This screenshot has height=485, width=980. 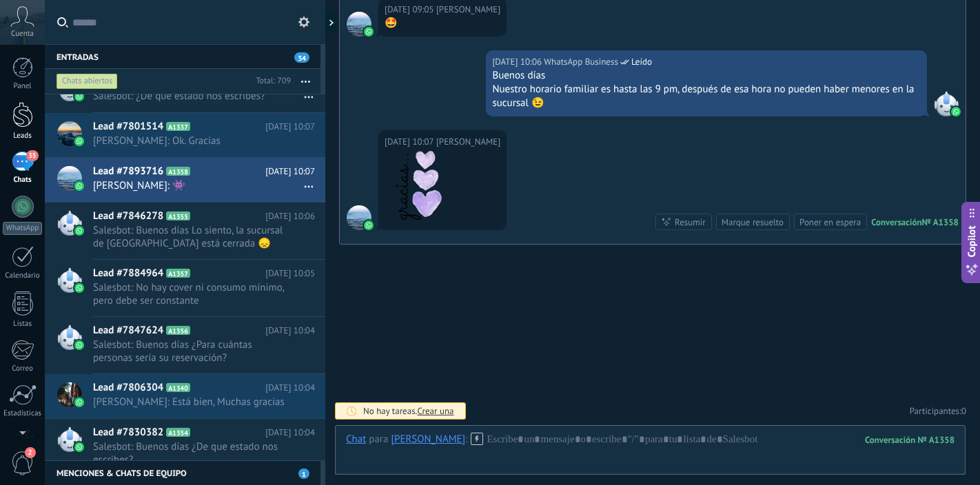 I want to click on div: Nuestro horario familiar es hasta las 9 pm, después de esa hora no pueden haber menores en la suc..., so click(x=707, y=97).